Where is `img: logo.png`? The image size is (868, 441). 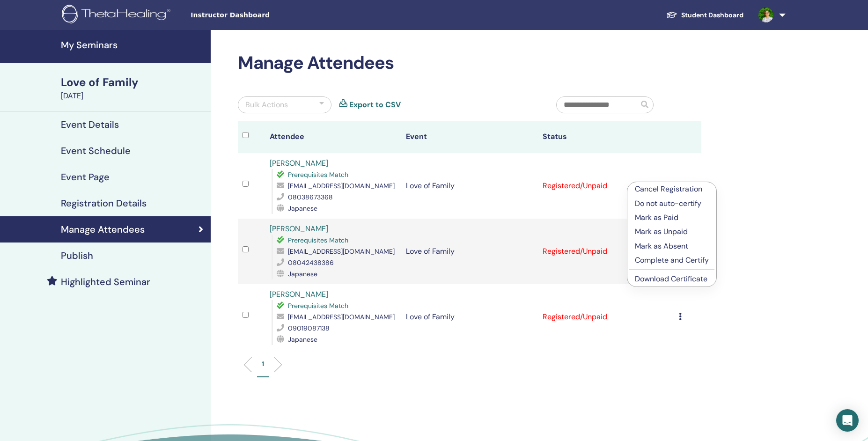
img: logo.png is located at coordinates (117, 15).